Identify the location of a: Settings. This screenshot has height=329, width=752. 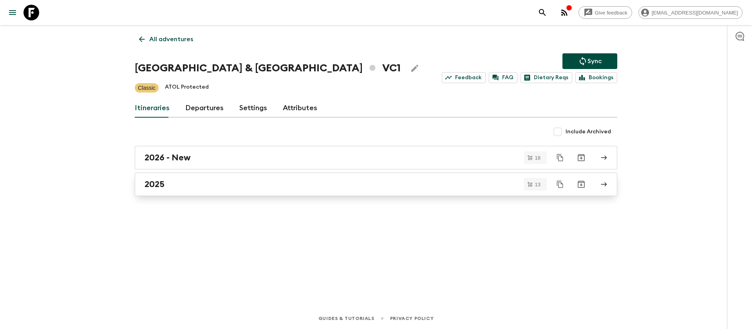
(253, 108).